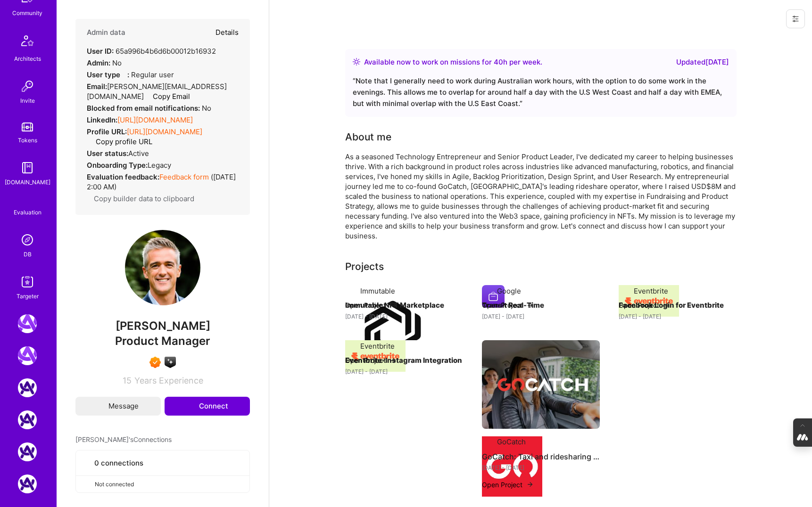 This screenshot has width=812, height=507. I want to click on i: icon Collaborator, so click(87, 463).